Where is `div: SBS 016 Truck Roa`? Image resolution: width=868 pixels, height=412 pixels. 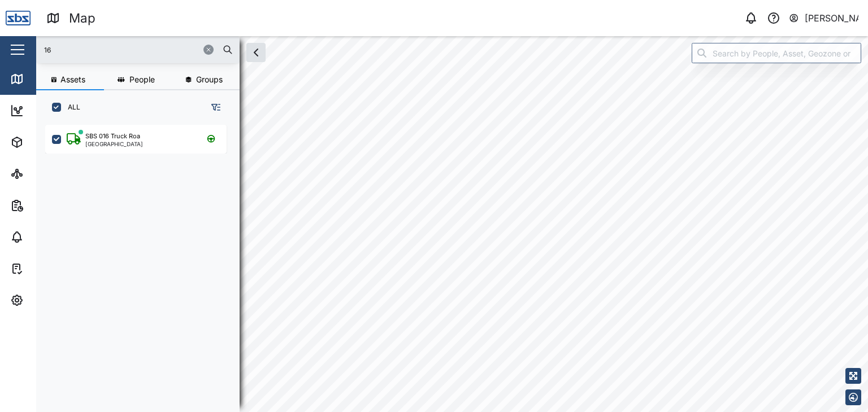
div: SBS 016 Truck Roa is located at coordinates (112, 136).